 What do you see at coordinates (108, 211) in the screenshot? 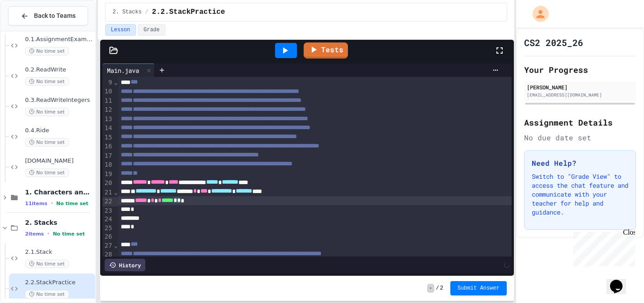
I see `div: 23` at bounding box center [108, 211].